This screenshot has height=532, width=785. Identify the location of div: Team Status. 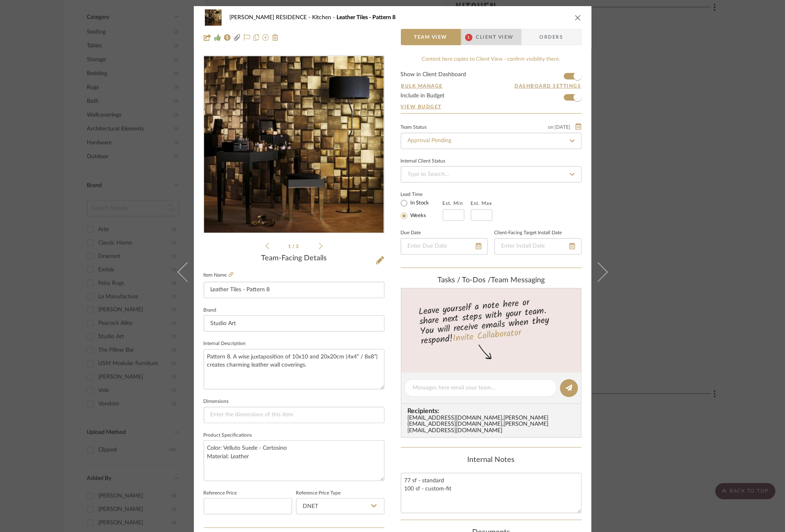
(414, 127).